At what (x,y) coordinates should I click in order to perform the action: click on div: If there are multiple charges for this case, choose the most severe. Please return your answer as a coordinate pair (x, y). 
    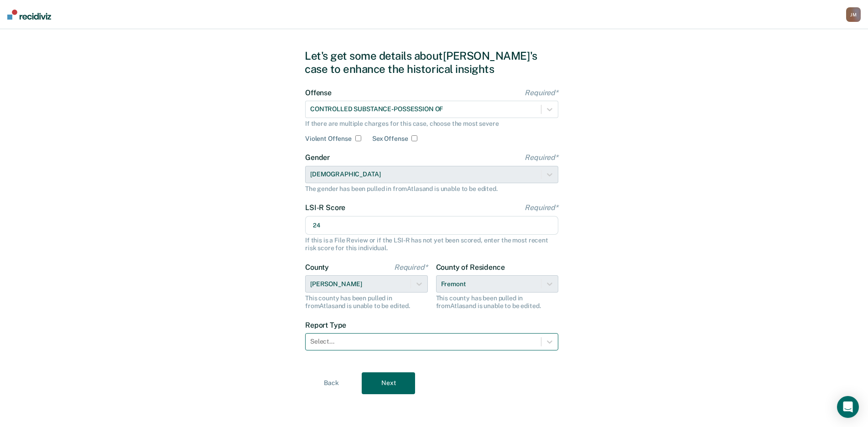
    Looking at the image, I should click on (432, 123).